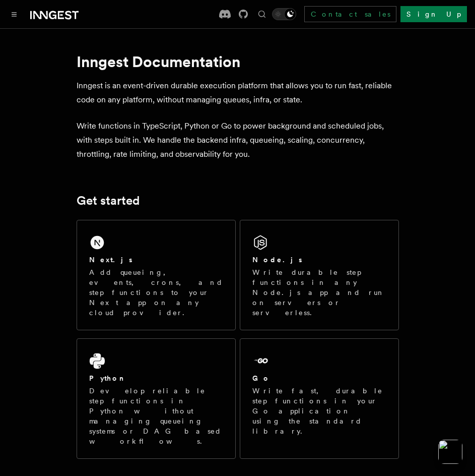 The width and height of the screenshot is (475, 476). I want to click on button: Find something..., so click(262, 14).